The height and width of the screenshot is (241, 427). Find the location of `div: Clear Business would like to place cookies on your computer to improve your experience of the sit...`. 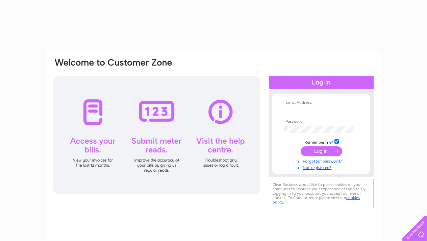

div: Clear Business would like to place cookies on your computer to improve your experience of the sit... is located at coordinates (321, 193).